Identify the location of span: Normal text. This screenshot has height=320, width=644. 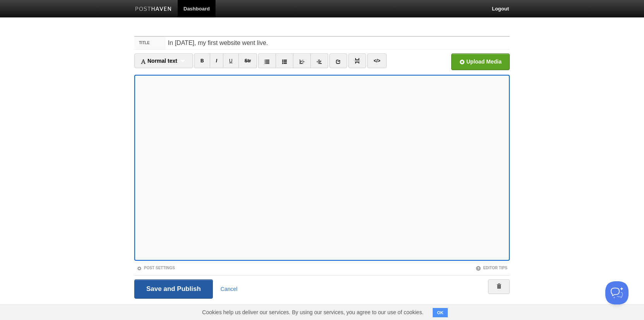
(159, 61).